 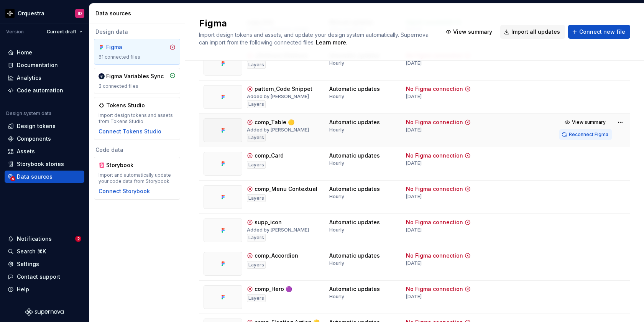 I want to click on a: Storybook stories, so click(x=45, y=164).